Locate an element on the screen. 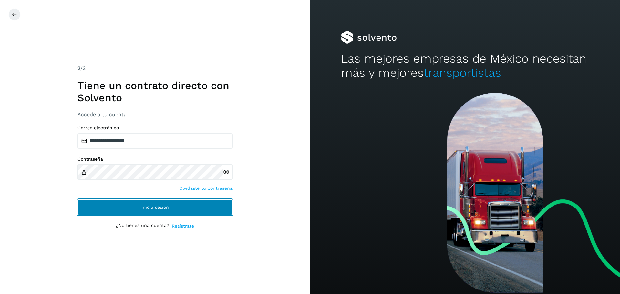  span: 2 is located at coordinates (79, 68).